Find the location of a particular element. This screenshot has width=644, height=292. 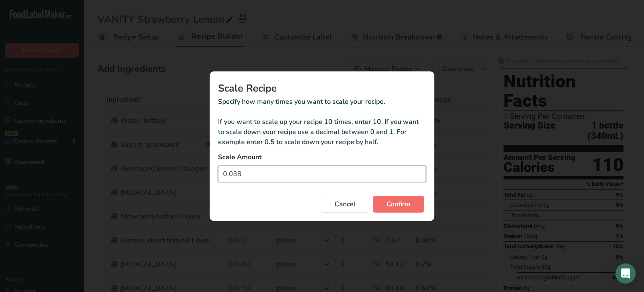

button: Confirm is located at coordinates (398, 204).